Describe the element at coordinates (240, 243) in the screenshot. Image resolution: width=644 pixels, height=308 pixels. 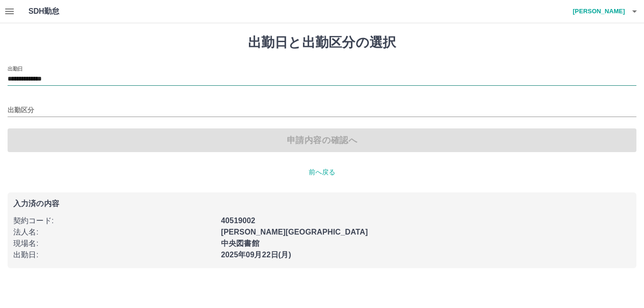
I see `b: 中央図書館` at that location.